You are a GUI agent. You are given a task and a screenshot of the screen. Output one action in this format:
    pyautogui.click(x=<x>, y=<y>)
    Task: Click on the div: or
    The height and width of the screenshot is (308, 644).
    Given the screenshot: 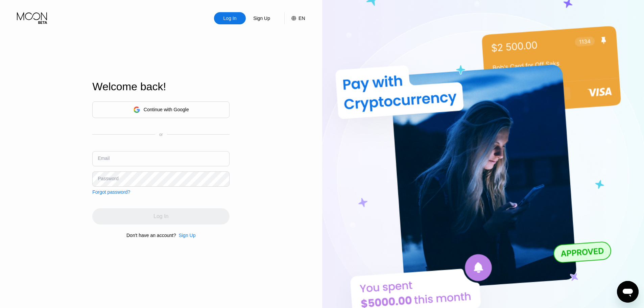 What is the action you would take?
    pyautogui.click(x=161, y=135)
    